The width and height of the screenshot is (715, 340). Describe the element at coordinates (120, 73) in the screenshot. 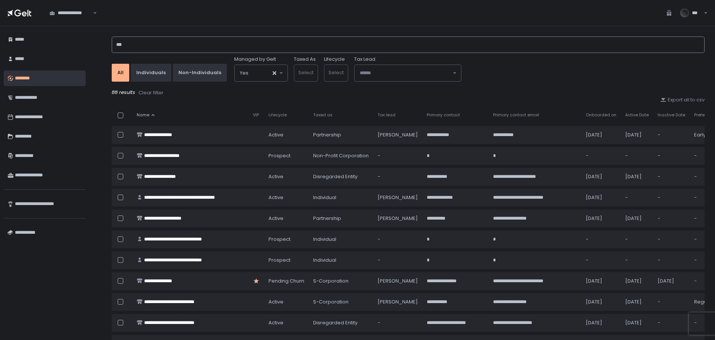

I see `div: All` at that location.